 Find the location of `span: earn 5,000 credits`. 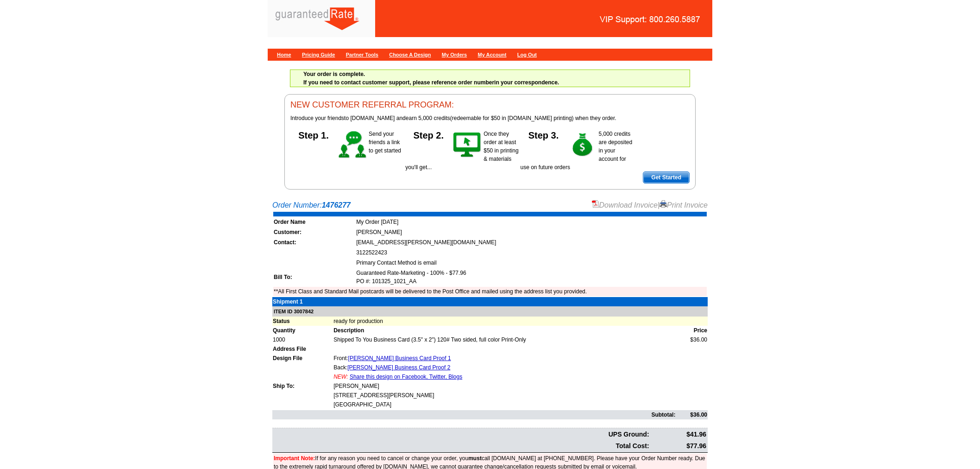

span: earn 5,000 credits is located at coordinates (428, 118).